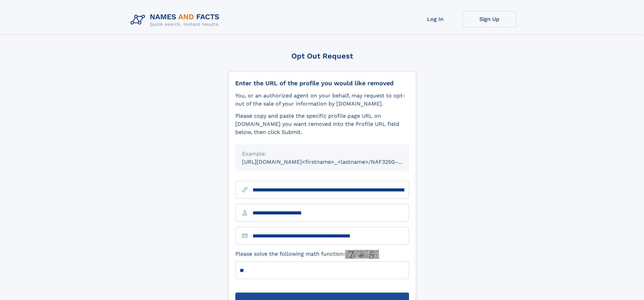  Describe the element at coordinates (322, 100) in the screenshot. I see `div: You, or an authorized agent on your behalf, may request to opt-out of the sale of your informatio...` at that location.